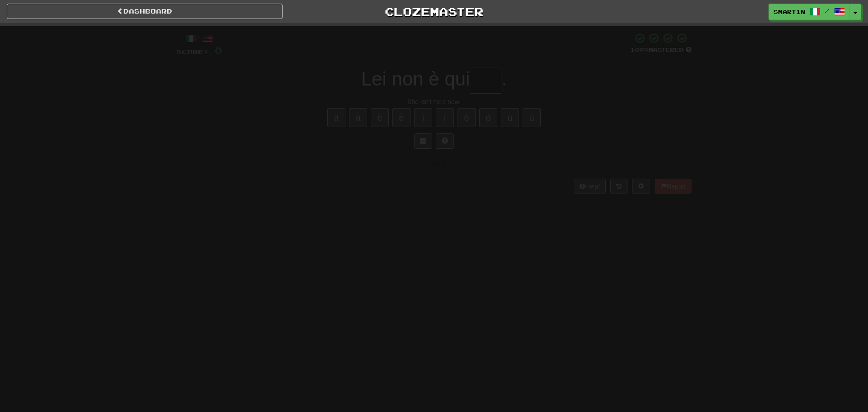 This screenshot has height=412, width=868. What do you see at coordinates (423, 118) in the screenshot?
I see `button: ì` at bounding box center [423, 118].